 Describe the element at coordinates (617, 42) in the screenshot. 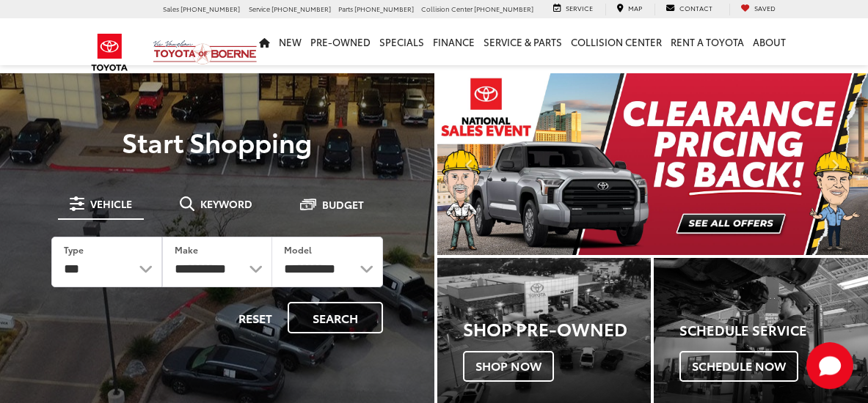

I see `a: Collision Center` at that location.